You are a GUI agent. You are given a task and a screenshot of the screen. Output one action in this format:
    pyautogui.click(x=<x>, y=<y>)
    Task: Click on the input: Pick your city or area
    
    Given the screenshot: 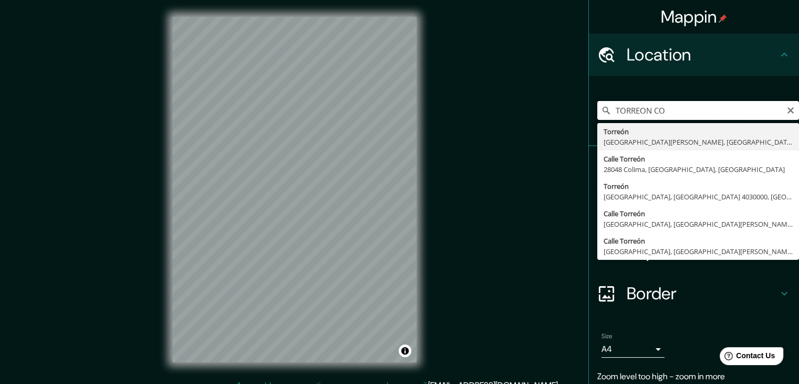 What is the action you would take?
    pyautogui.click(x=698, y=110)
    